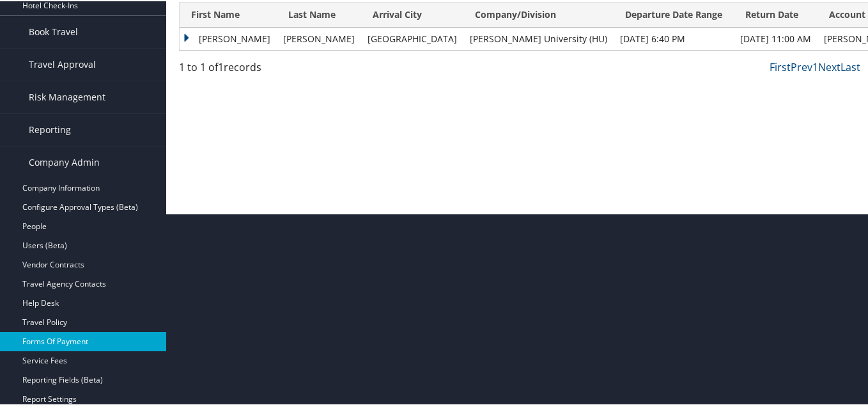 The height and width of the screenshot is (405, 868). What do you see at coordinates (62, 63) in the screenshot?
I see `span: Travel Approval` at bounding box center [62, 63].